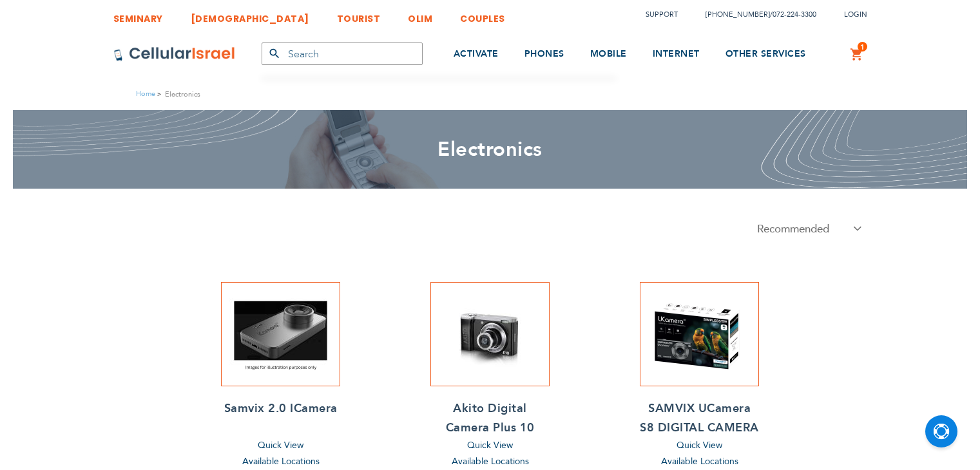 The width and height of the screenshot is (980, 470). Describe the element at coordinates (281, 409) in the screenshot. I see `a: Samvix 2.0 ICamera` at that location.